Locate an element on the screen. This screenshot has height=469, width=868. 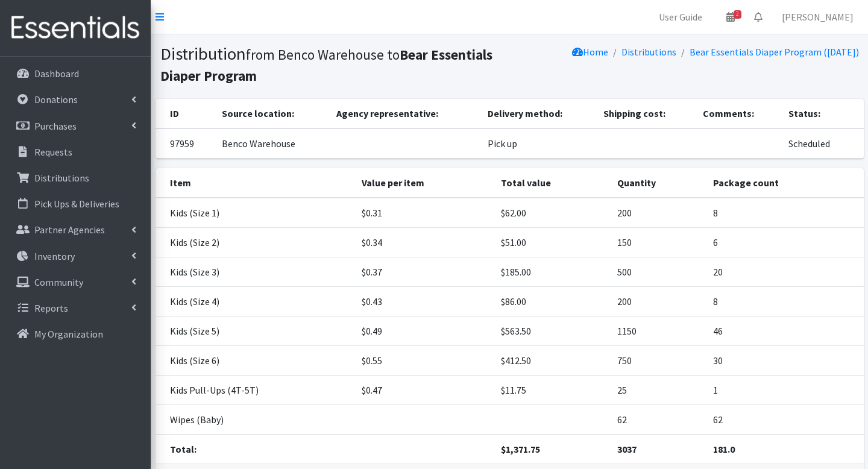
td: $0.49 is located at coordinates (424, 331).